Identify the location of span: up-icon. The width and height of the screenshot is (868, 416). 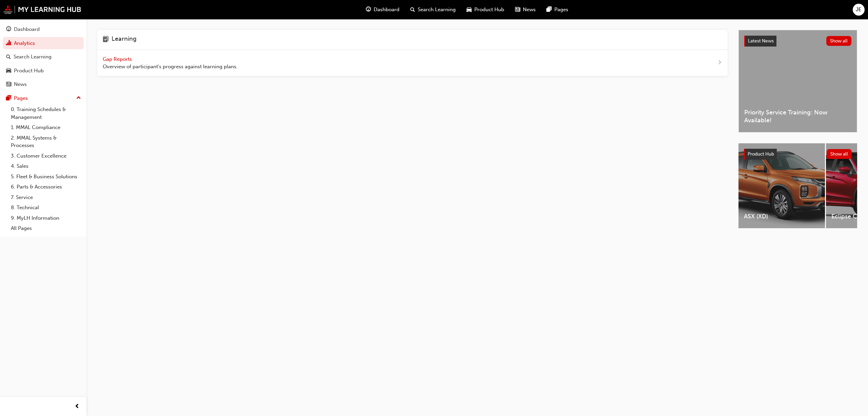
(78, 98).